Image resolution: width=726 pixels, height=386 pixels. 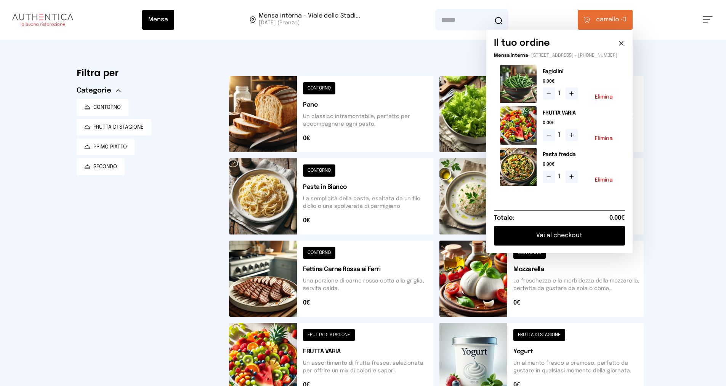 I want to click on span: Mensa interna, so click(x=511, y=56).